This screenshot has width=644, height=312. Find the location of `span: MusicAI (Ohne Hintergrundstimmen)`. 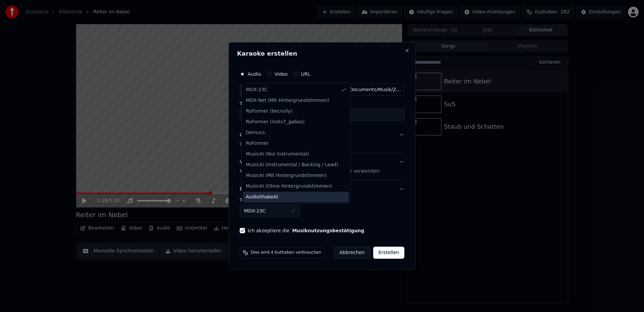

span: MusicAI (Ohne Hintergrundstimmen) is located at coordinates (288, 187).